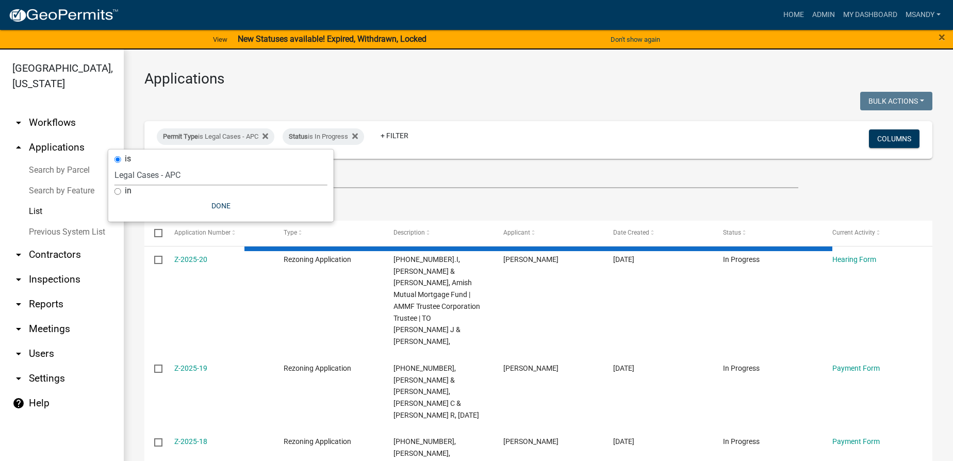 Image resolution: width=953 pixels, height=461 pixels. I want to click on datatable-header-cell: Status, so click(767, 233).